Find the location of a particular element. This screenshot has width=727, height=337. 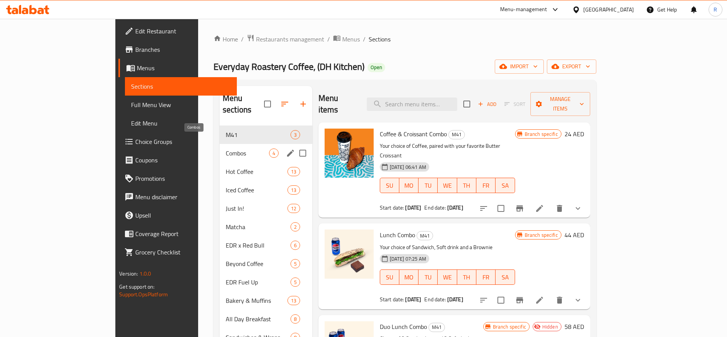

span: Hidden is located at coordinates (550, 326).